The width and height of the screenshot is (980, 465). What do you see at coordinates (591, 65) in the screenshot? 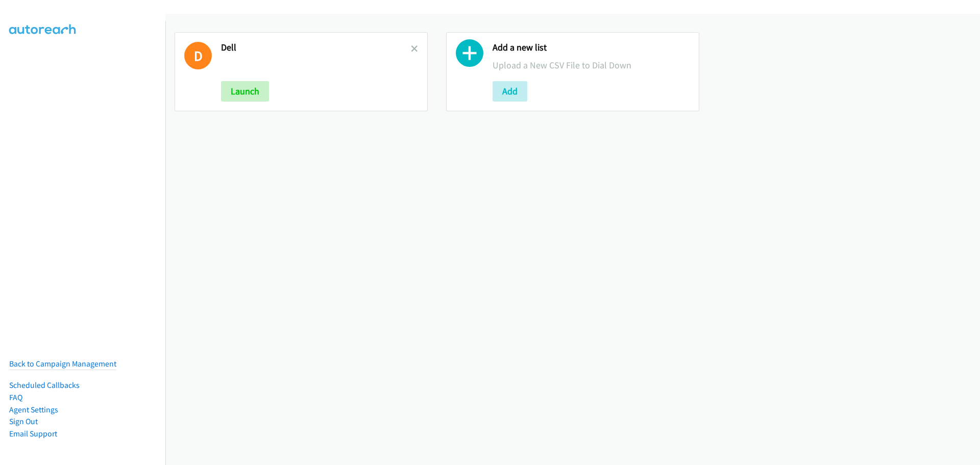
I see `p: Upload a New CSV File to Dial Down` at bounding box center [591, 65].